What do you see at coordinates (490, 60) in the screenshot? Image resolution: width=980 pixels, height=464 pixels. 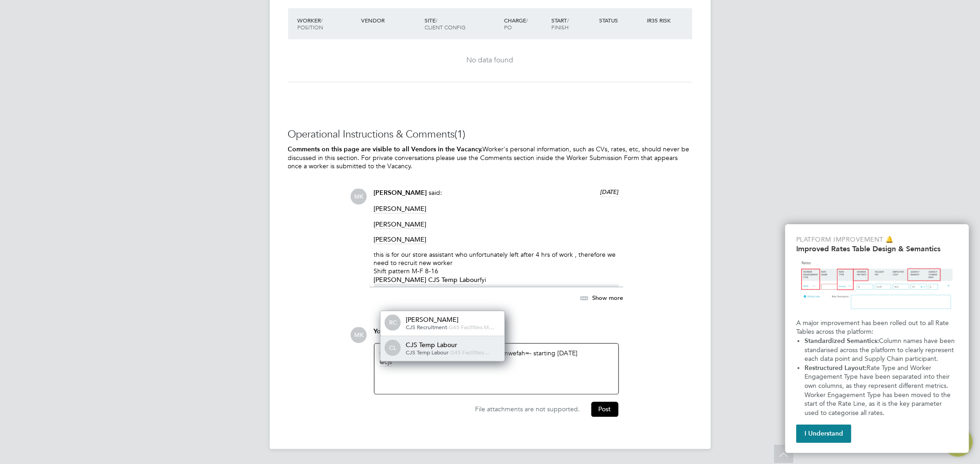 I see `div: No data found` at bounding box center [490, 60].